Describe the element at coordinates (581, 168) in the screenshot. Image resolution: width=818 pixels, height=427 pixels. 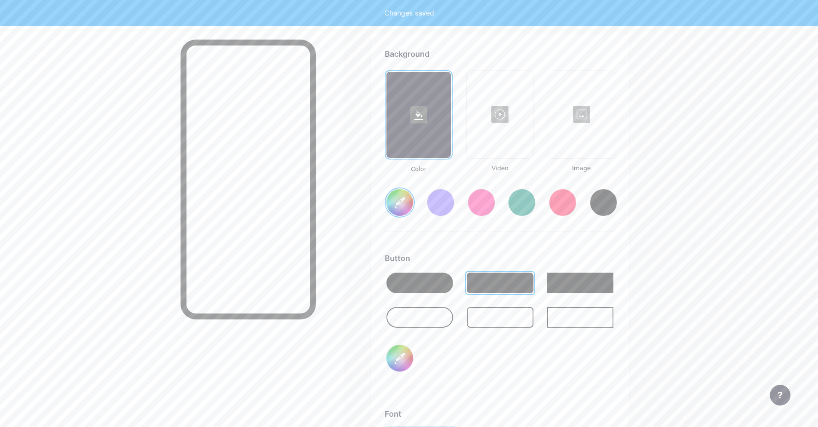
I see `span: Image` at that location.